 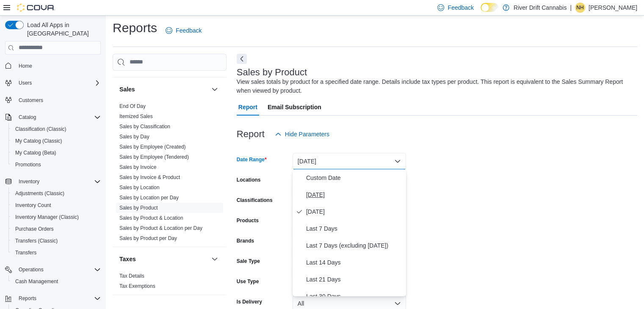 What do you see at coordinates (28, 165) in the screenshot?
I see `span: Promotions` at bounding box center [28, 165].